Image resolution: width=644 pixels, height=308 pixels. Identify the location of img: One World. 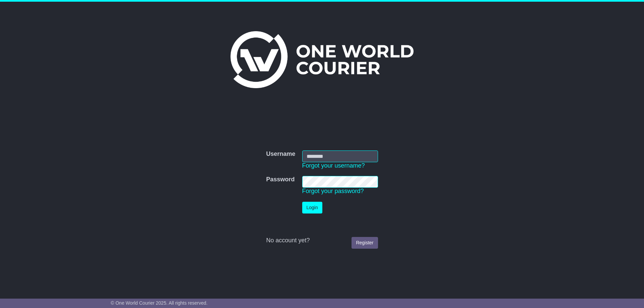
(322, 60).